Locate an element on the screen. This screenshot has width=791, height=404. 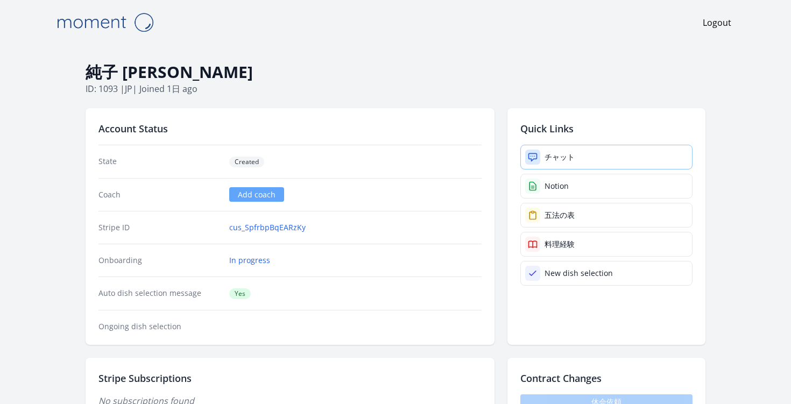
dt: Auto dish selection message is located at coordinates (159, 293).